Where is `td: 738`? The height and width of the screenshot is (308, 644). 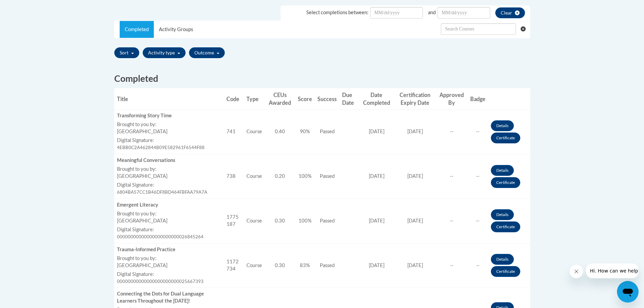 td: 738 is located at coordinates (234, 176).